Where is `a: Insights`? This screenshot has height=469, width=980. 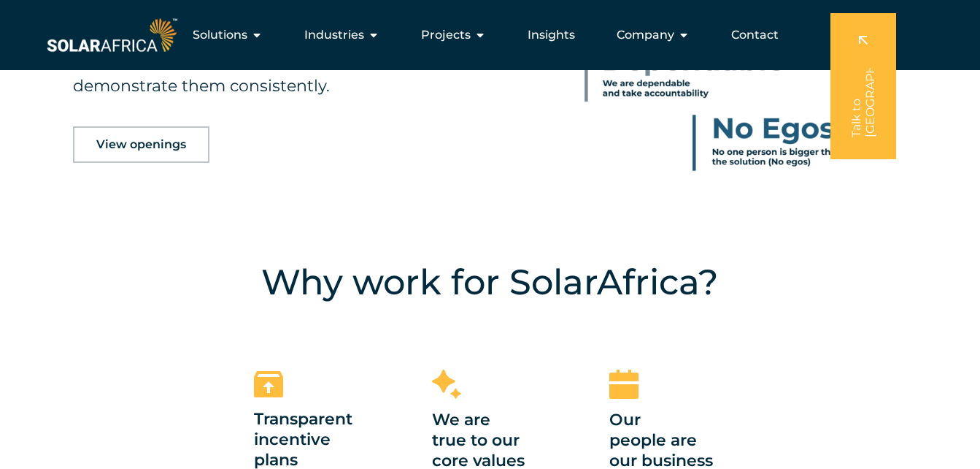
a: Insights is located at coordinates (551, 35).